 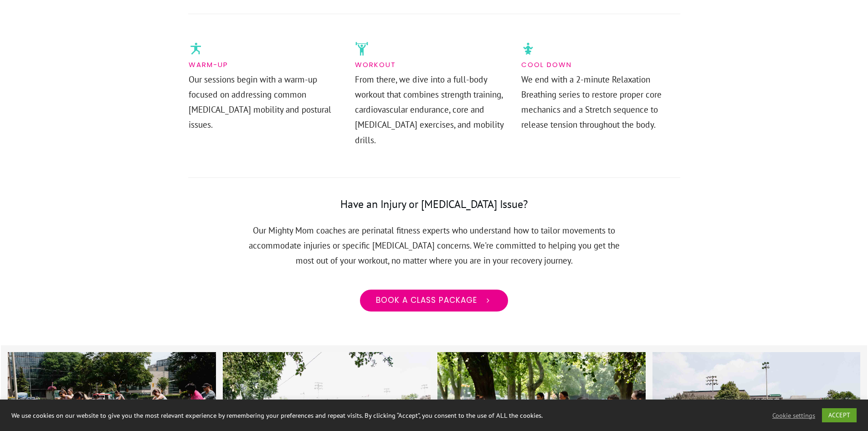 I want to click on p: We end with a 2-minute Relaxation Breathing series to restore proper core mechanics and a Stretch..., so click(x=601, y=107).